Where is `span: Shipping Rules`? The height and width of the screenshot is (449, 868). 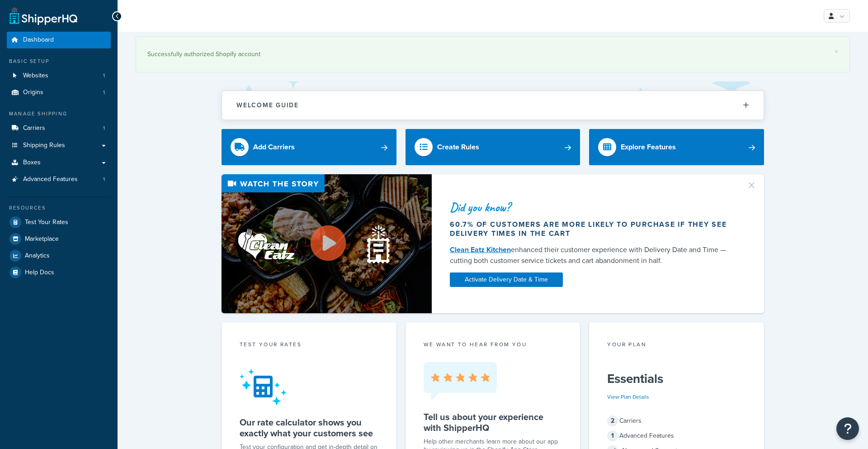 span: Shipping Rules is located at coordinates (44, 145).